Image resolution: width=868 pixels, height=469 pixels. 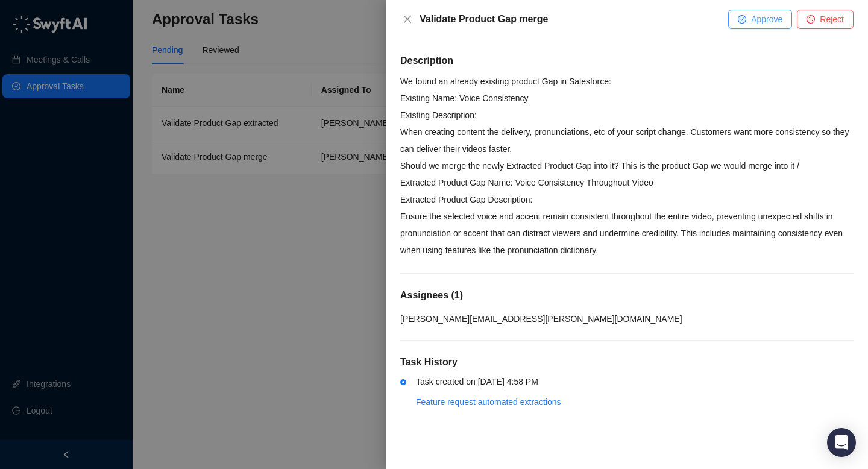 I want to click on span: stop, so click(x=810, y=19).